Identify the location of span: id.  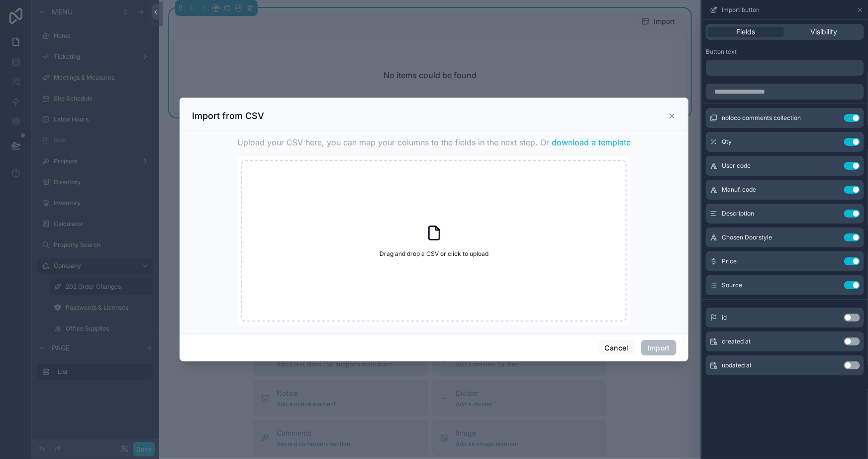
(725, 318).